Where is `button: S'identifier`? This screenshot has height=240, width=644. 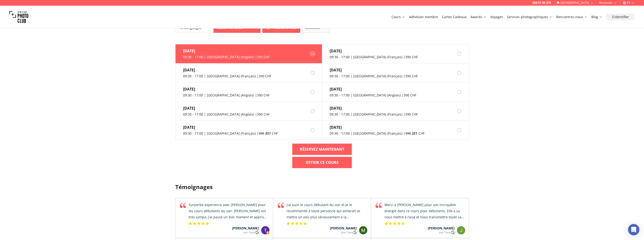 button: S'identifier is located at coordinates (621, 17).